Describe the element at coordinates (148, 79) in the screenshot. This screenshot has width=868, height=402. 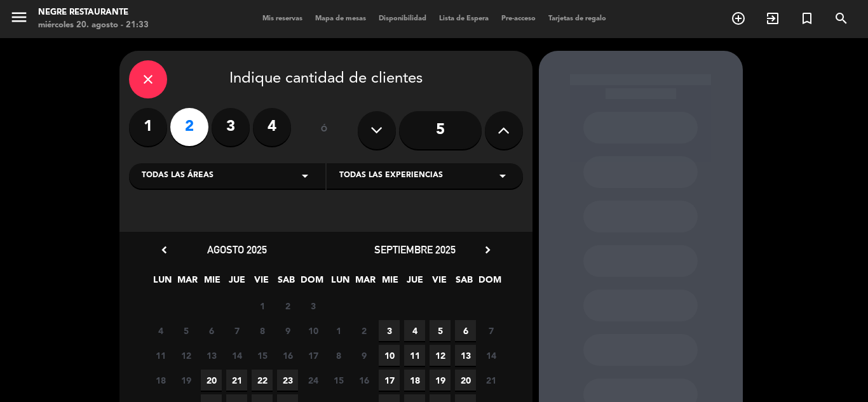
I see `i: close` at that location.